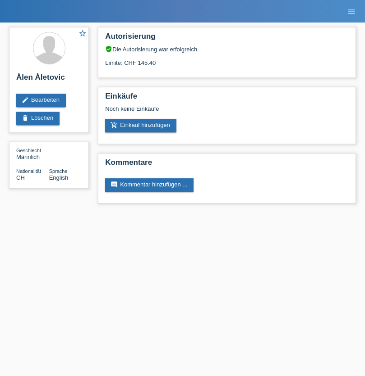  What do you see at coordinates (227, 59) in the screenshot?
I see `div: Limite: CHF 145.40` at bounding box center [227, 59].